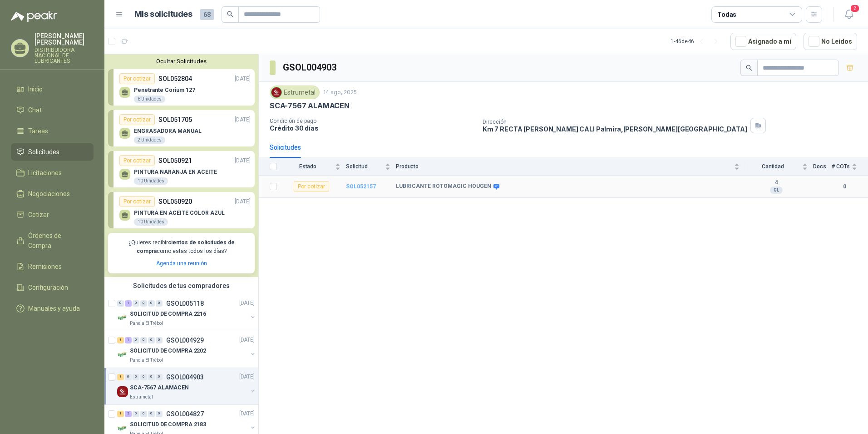  What do you see at coordinates (822, 166) in the screenshot?
I see `th: Docs` at bounding box center [822, 166].